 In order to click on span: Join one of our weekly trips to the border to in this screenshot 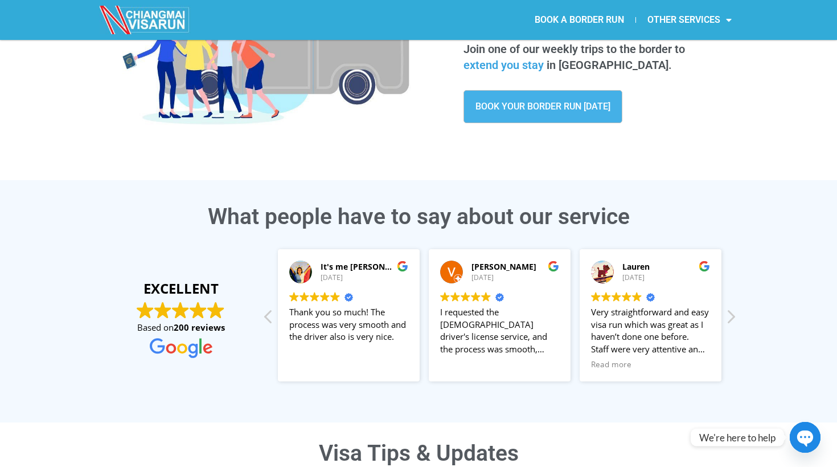, I will do `click(574, 49)`.